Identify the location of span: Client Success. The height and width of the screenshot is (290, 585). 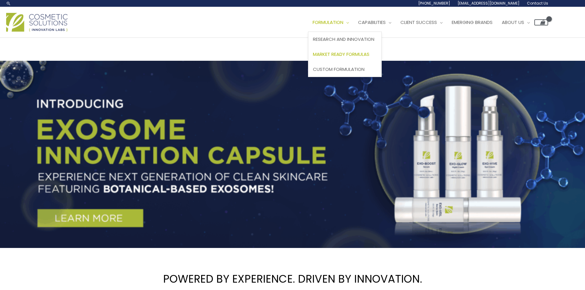
(419, 22).